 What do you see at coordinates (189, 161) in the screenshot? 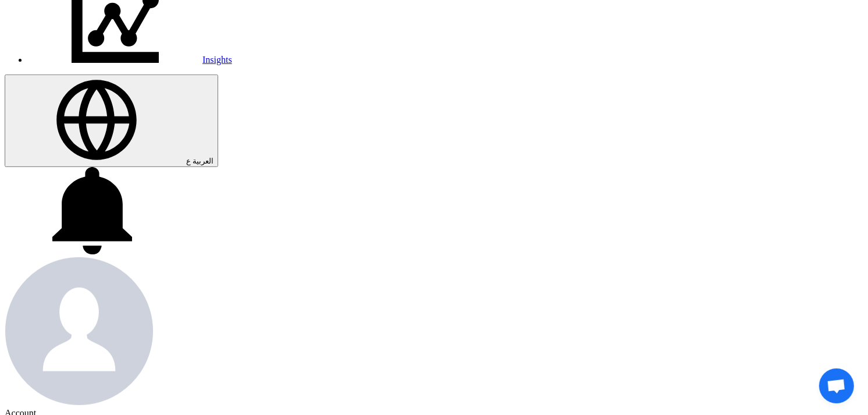
I see `span: ع` at bounding box center [189, 161].